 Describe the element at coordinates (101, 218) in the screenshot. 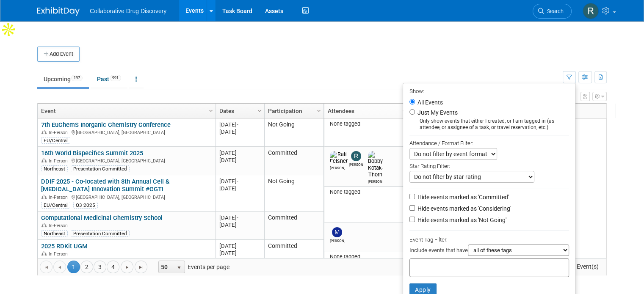

I see `a: Computational Medicinal Chemistry School` at that location.